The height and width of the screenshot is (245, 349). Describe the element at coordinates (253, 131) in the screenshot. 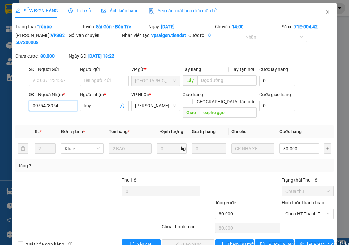

I see `th: Ghi chú` at that location.